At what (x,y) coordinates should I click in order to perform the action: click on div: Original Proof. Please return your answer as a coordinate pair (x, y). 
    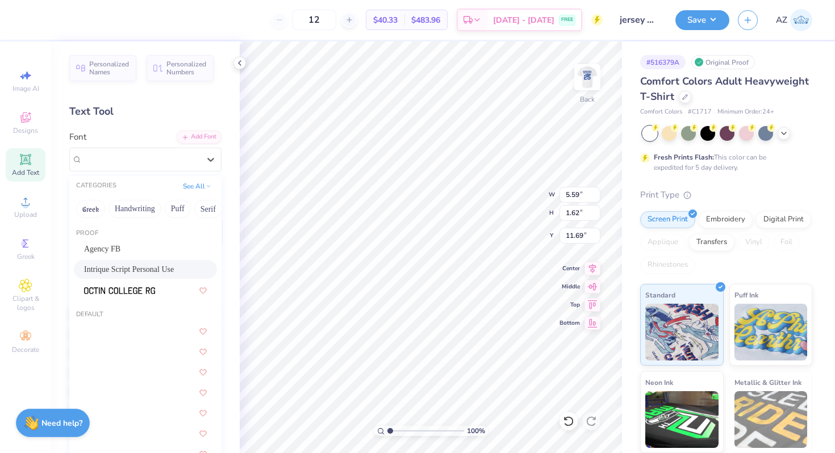
    Looking at the image, I should click on (723, 62).